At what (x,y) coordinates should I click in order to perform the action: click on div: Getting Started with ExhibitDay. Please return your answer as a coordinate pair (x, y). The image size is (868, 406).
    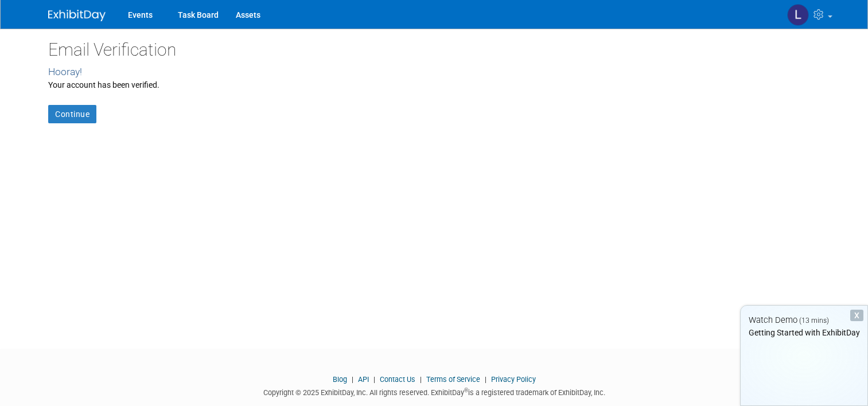
    Looking at the image, I should click on (804, 333).